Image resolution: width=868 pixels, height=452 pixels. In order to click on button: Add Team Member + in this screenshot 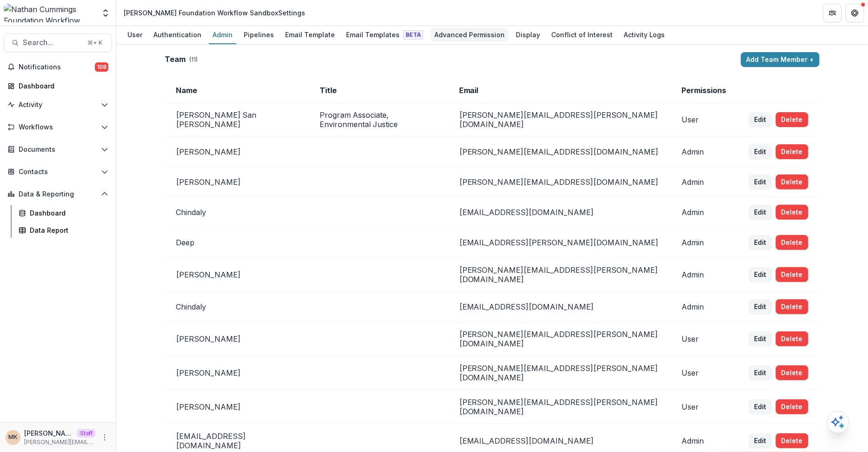, I will do `click(780, 60)`.